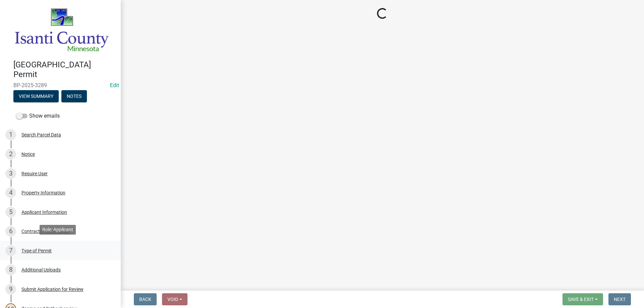 The height and width of the screenshot is (308, 644). I want to click on div: 3, so click(11, 174).